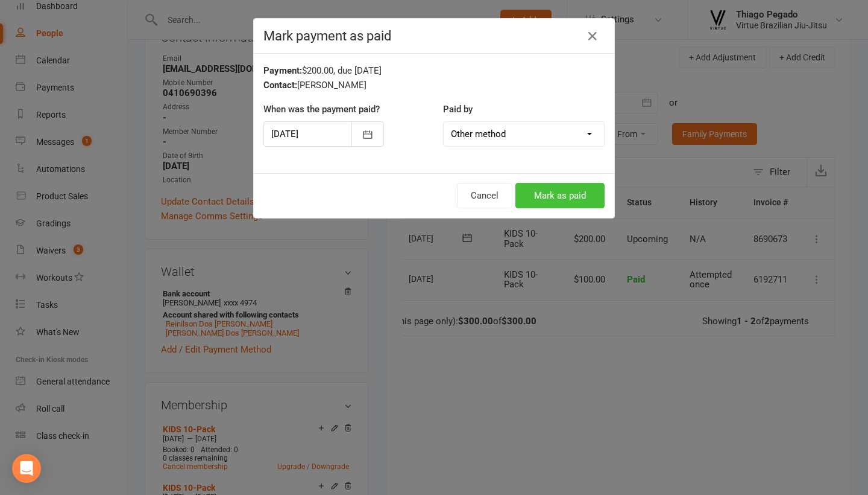 Image resolution: width=868 pixels, height=495 pixels. Describe the element at coordinates (560, 195) in the screenshot. I see `button: Mark as paid` at that location.